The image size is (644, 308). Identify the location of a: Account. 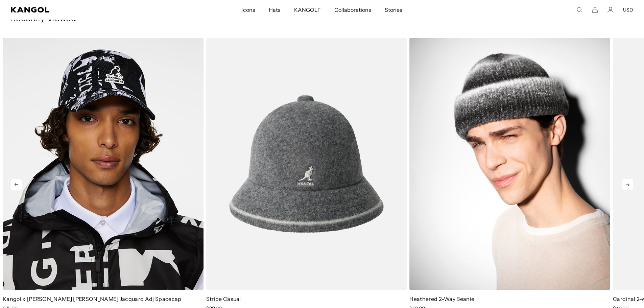
(611, 10).